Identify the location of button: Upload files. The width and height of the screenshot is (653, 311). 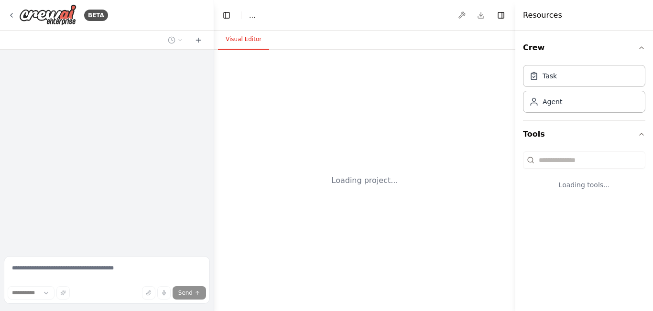
(149, 293).